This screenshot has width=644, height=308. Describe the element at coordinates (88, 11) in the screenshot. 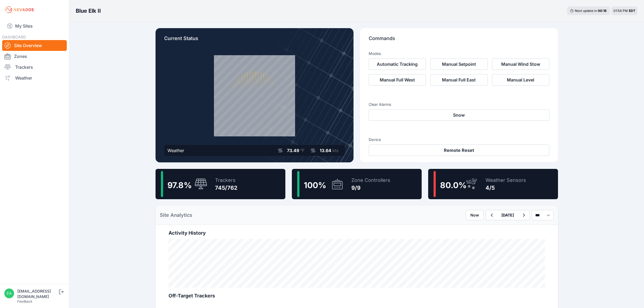

I see `h3: Blue Elk II` at that location.